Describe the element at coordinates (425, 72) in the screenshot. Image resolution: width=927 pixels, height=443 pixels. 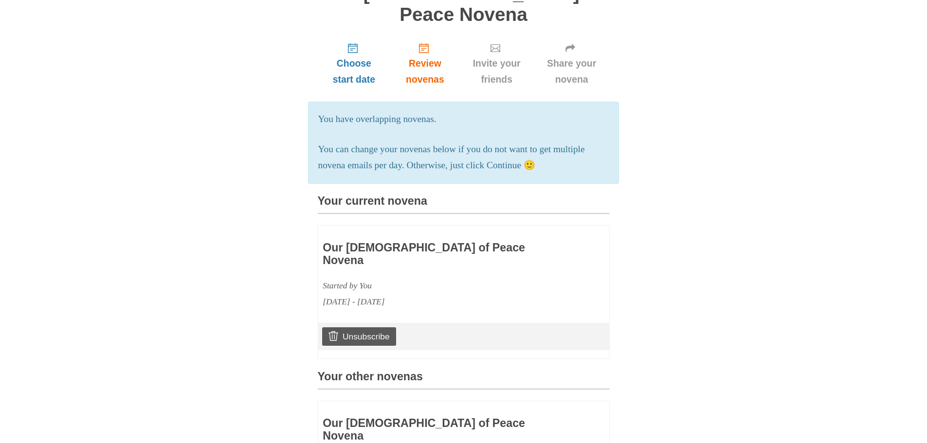
I see `span: Review novenas` at that location.